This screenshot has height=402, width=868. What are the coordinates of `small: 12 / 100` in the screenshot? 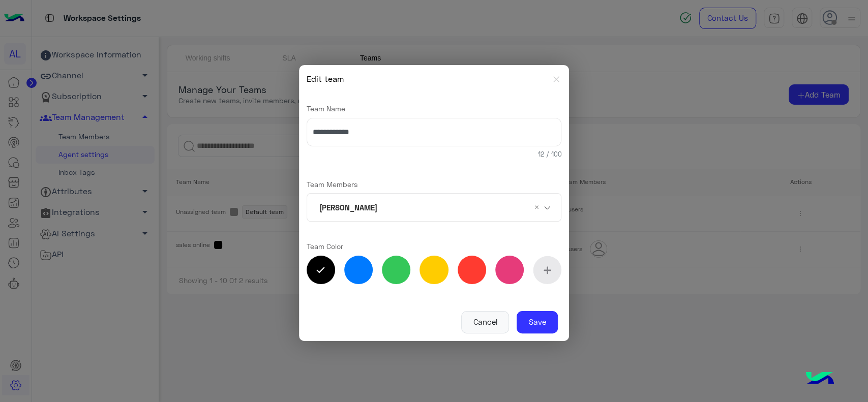 It's located at (549, 154).